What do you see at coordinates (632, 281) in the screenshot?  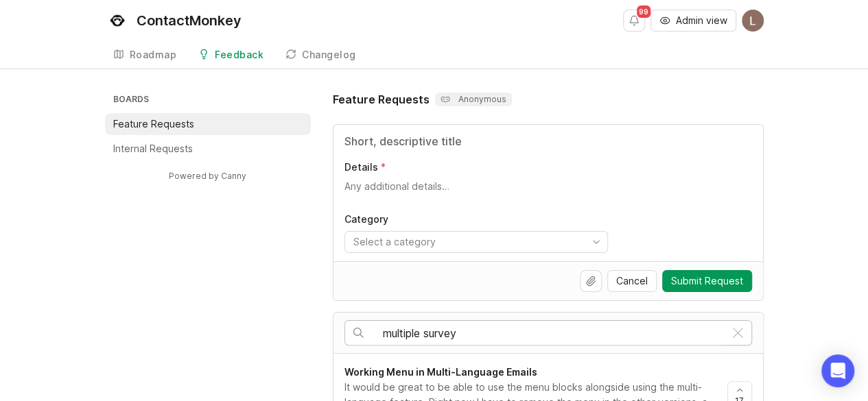 I see `button: Cancel` at bounding box center [632, 281].